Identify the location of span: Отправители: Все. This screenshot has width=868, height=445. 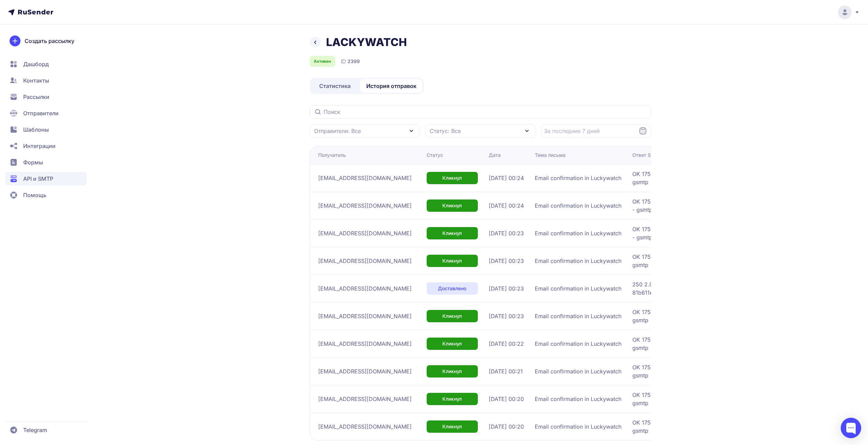
(337, 131).